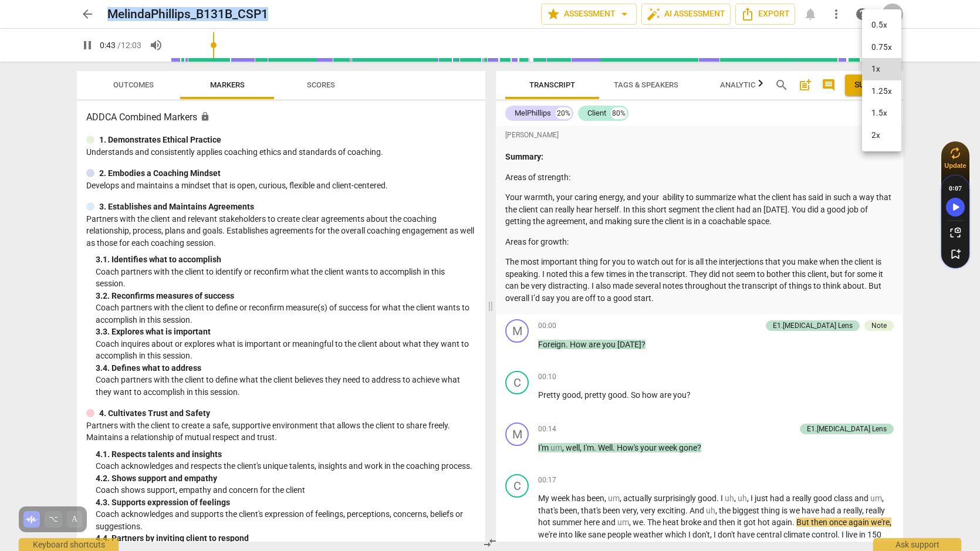 This screenshot has width=980, height=551. Describe the element at coordinates (881, 92) in the screenshot. I see `li: 1.25x` at that location.